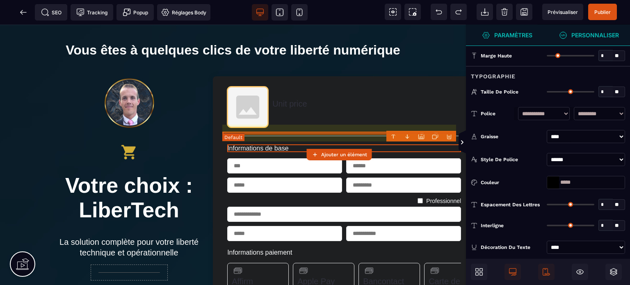 The width and height of the screenshot is (630, 285). Describe the element at coordinates (497, 114) in the screenshot. I see `div: Police` at that location.